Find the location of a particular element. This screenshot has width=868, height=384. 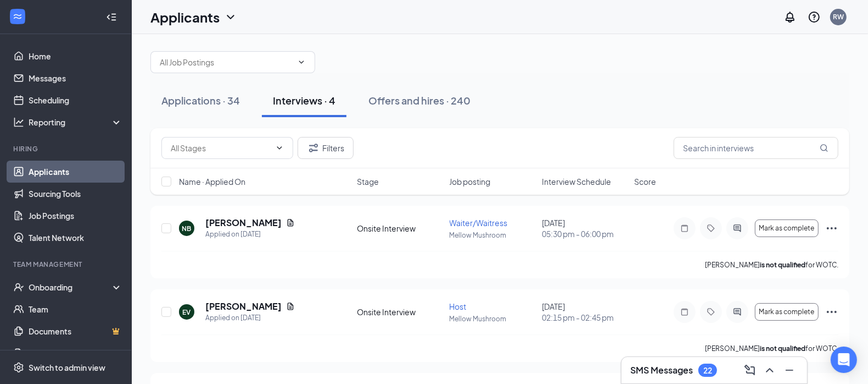

button: Filter Filters is located at coordinates (325, 148).